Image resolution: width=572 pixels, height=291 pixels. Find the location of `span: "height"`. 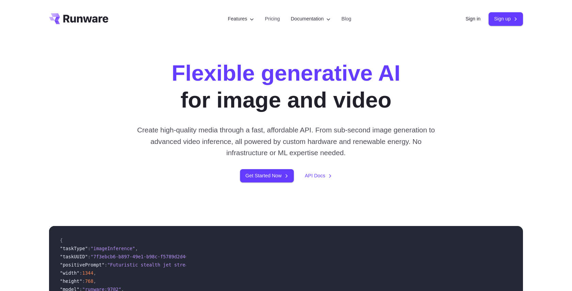

span: "height" is located at coordinates (71, 281).